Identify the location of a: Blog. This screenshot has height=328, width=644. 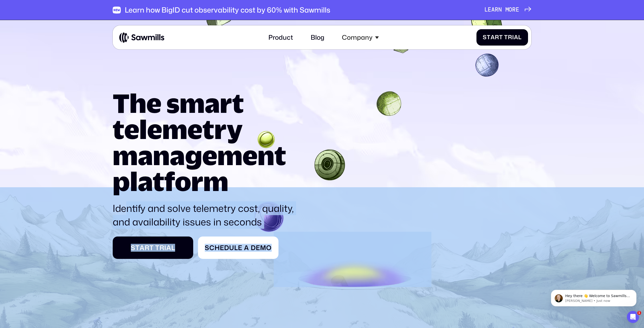
(318, 38).